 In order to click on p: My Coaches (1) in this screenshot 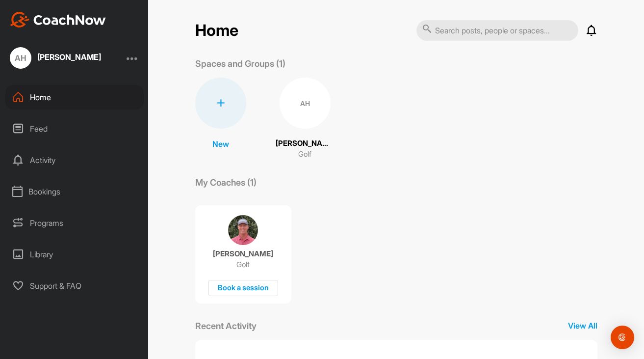, I will do `click(226, 182)`.